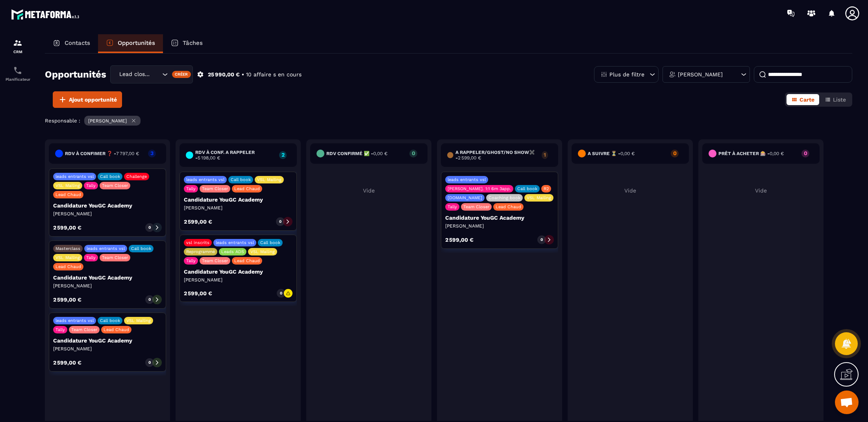 This screenshot has width=868, height=422. I want to click on input: Search for option, so click(156, 74).